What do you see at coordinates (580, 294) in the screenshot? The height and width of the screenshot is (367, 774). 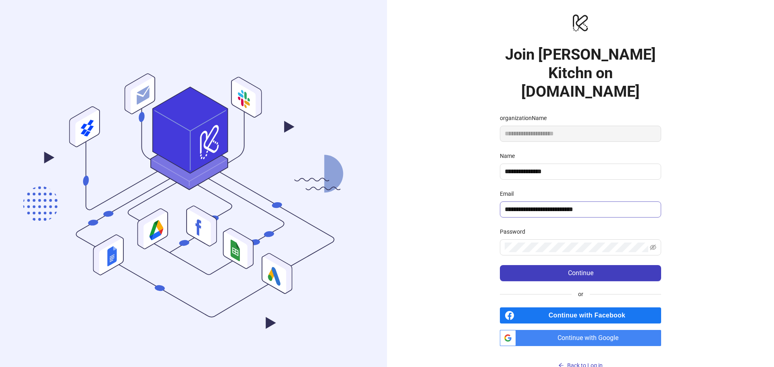 I see `span: or` at bounding box center [580, 294].